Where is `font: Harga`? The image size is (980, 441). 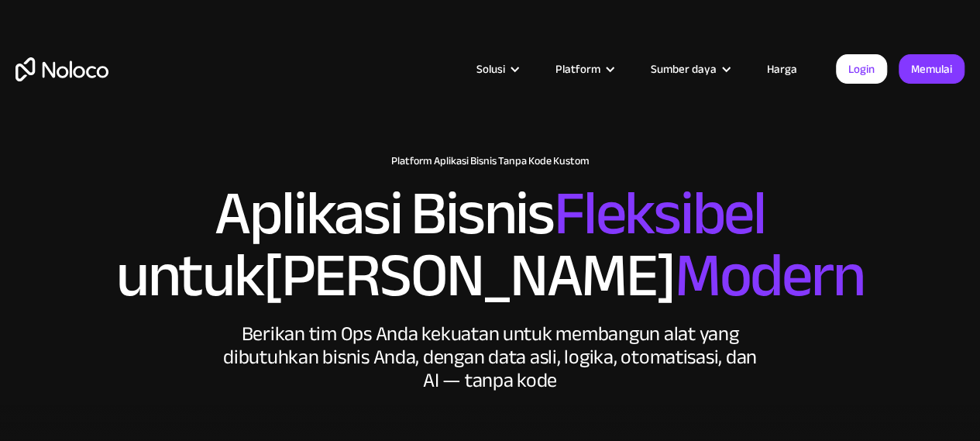
font: Harga is located at coordinates (782, 69).